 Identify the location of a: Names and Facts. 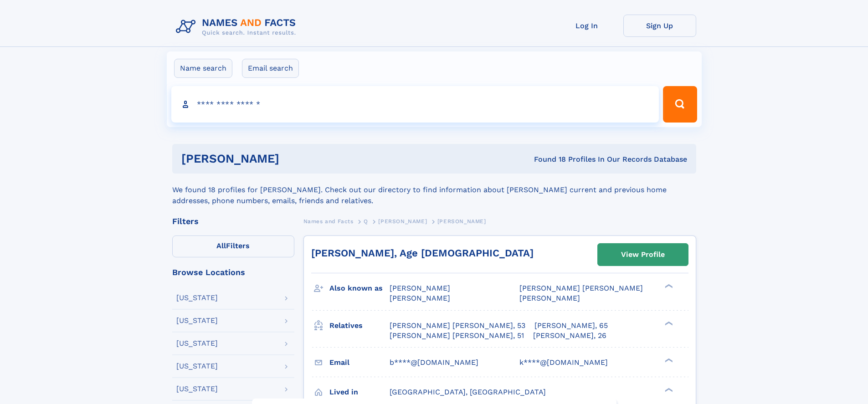
(329, 221).